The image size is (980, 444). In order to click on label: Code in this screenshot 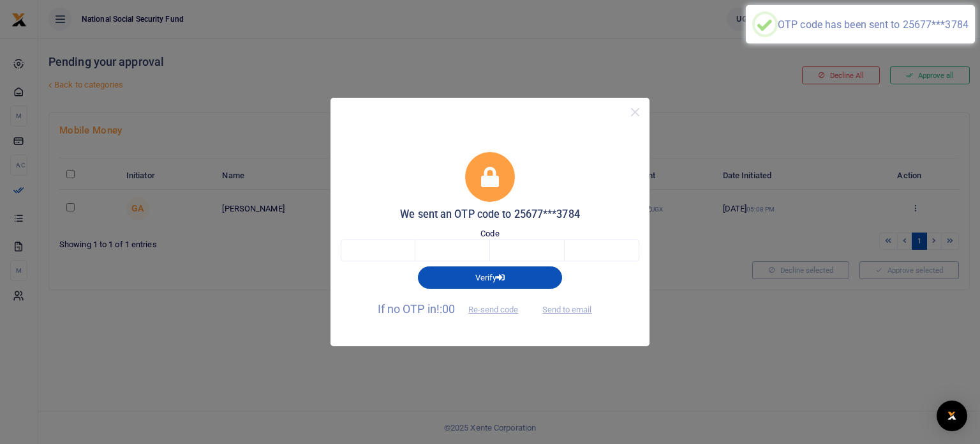, I will do `click(490, 234)`.